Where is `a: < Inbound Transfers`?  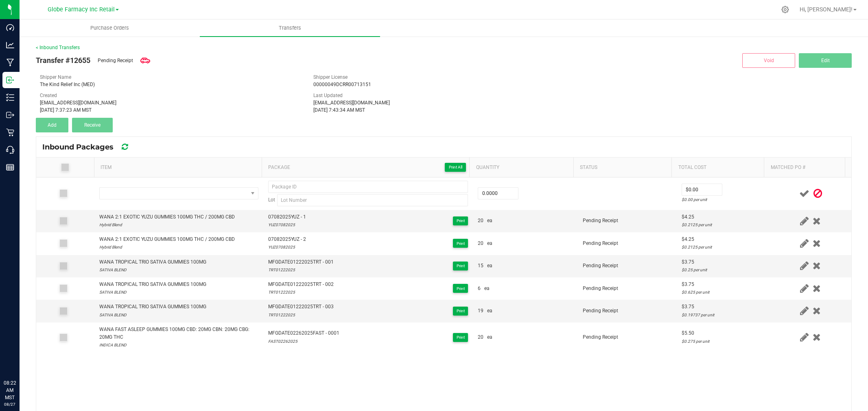 a: < Inbound Transfers is located at coordinates (58, 47).